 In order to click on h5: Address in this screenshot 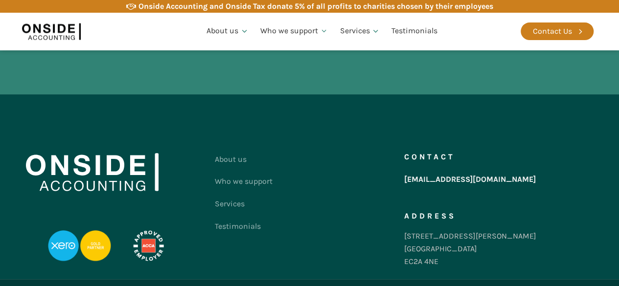, I will do `click(430, 216)`.